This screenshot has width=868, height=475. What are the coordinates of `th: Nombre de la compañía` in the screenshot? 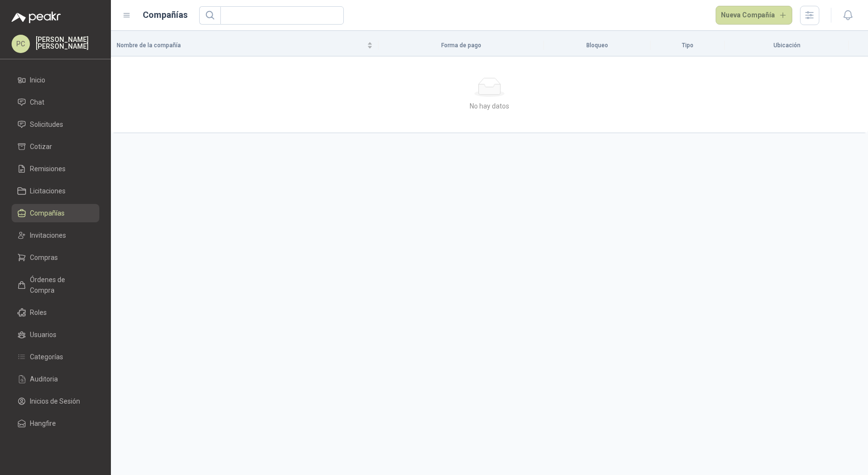 It's located at (244, 46).